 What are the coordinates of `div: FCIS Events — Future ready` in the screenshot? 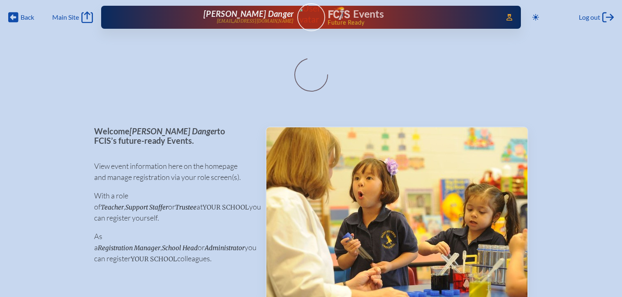 It's located at (411, 16).